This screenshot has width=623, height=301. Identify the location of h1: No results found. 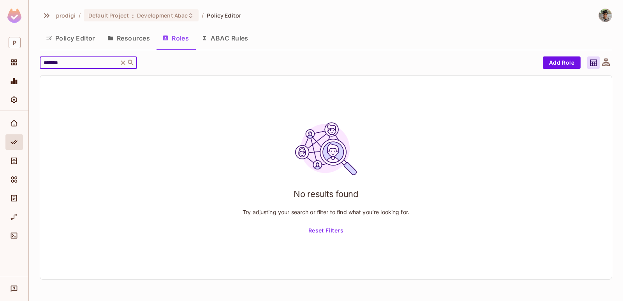
(326, 194).